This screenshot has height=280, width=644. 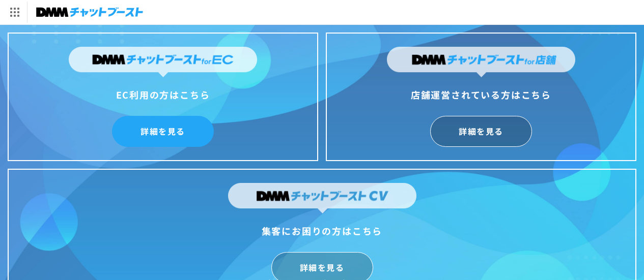 I want to click on img: チャットブースト, so click(x=90, y=12).